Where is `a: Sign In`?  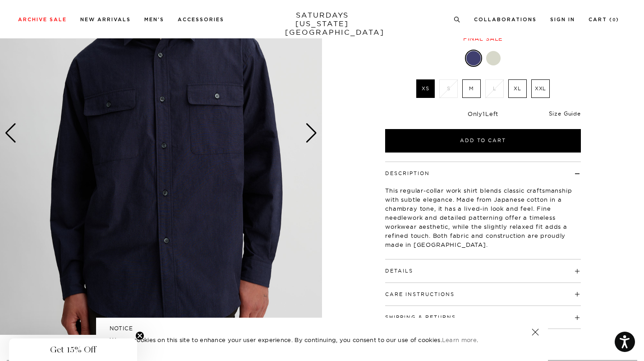
a: Sign In is located at coordinates (562, 20).